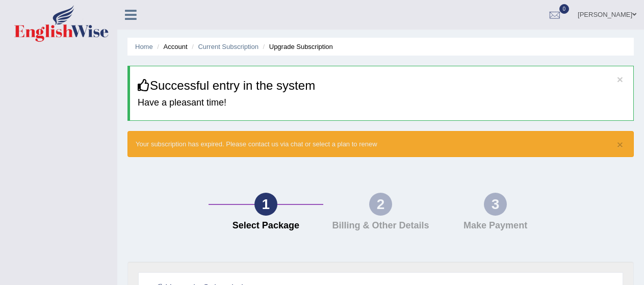 This screenshot has width=644, height=285. Describe the element at coordinates (496, 226) in the screenshot. I see `h4: Make Payment` at that location.